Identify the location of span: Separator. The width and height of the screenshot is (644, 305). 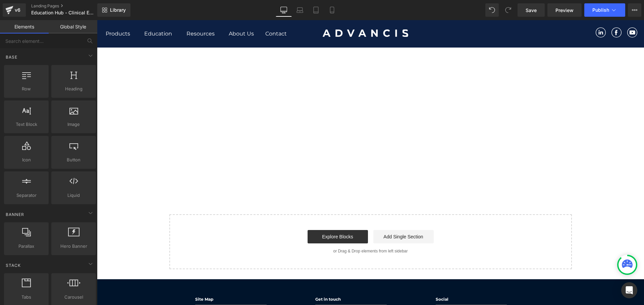
(26, 195).